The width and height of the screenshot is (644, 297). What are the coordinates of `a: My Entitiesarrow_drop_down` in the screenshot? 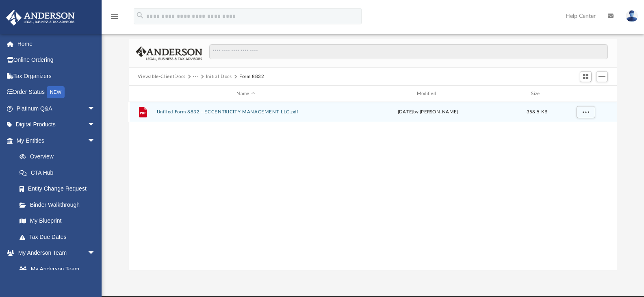 It's located at (56, 141).